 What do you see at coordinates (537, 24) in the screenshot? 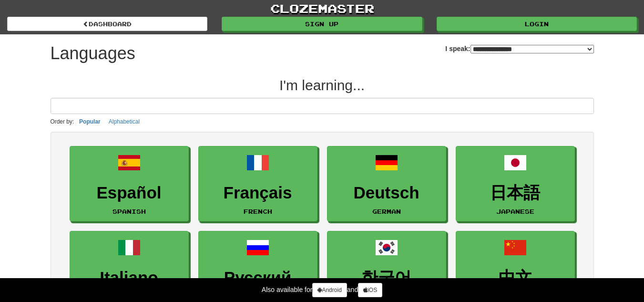
I see `a: Login` at bounding box center [537, 24].